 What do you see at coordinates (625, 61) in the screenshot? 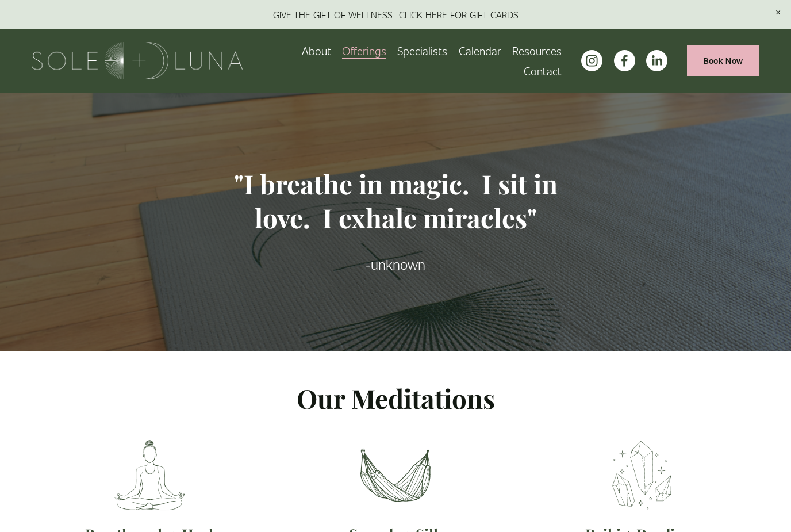
I see `a: facebook-unauth` at bounding box center [625, 61].